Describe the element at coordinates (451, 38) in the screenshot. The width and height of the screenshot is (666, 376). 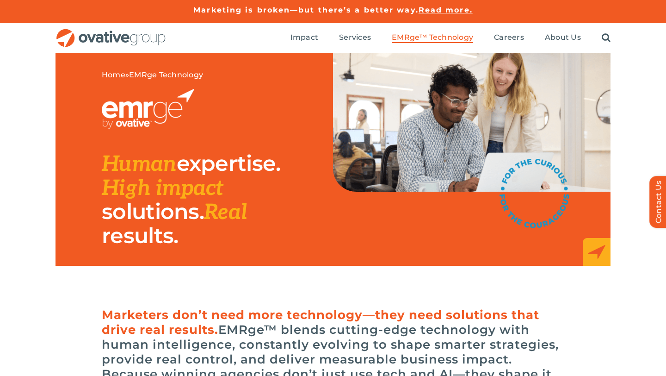
I see `nav: Menu` at that location.